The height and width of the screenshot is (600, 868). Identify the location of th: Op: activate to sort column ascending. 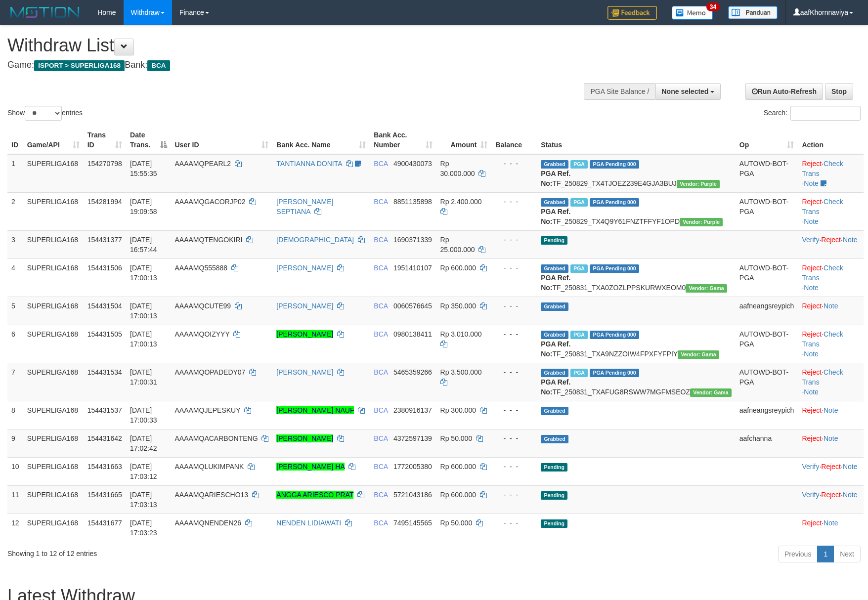
(767, 140).